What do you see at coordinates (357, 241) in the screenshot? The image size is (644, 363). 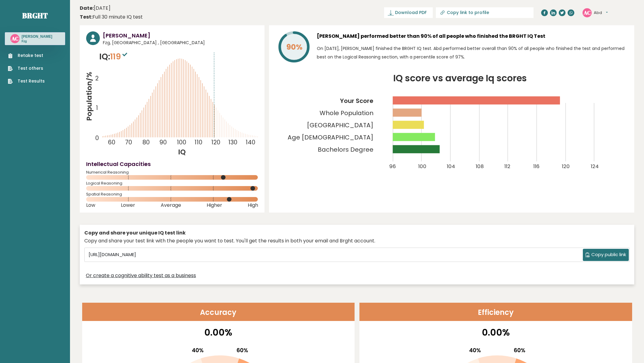 I see `div: Copy and share your test link with the people you want to test. You'll get the results in both yo...` at bounding box center [357, 241].